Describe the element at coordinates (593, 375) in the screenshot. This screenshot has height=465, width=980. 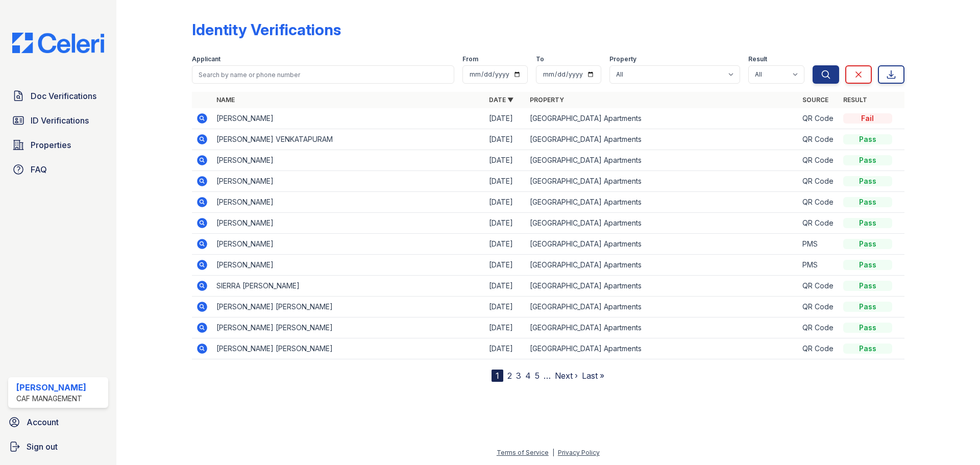
I see `a: Last »` at that location.